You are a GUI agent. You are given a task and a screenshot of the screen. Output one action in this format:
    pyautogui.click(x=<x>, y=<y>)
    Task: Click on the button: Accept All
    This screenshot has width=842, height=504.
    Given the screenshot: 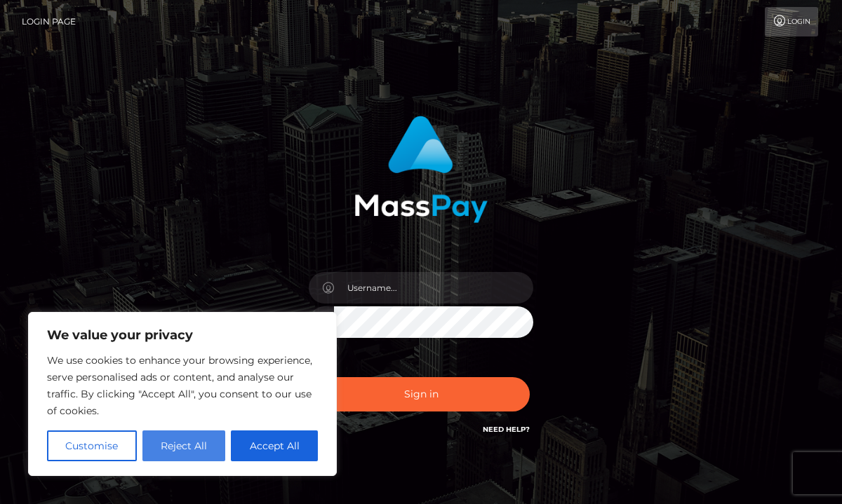 What is the action you would take?
    pyautogui.click(x=274, y=446)
    